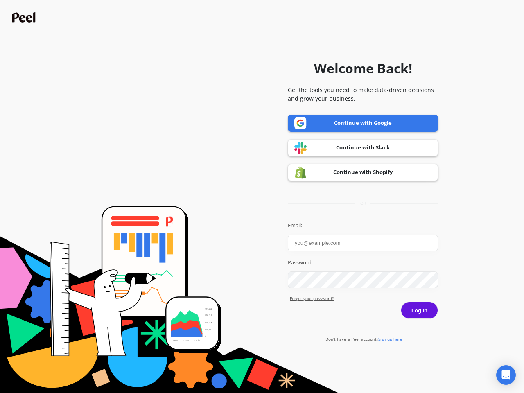 The height and width of the screenshot is (393, 524). I want to click on img: Shopify logo, so click(301, 172).